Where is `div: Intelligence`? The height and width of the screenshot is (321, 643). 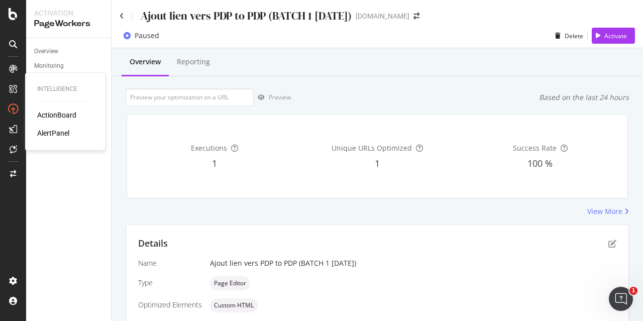 div: Intelligence is located at coordinates (65, 89).